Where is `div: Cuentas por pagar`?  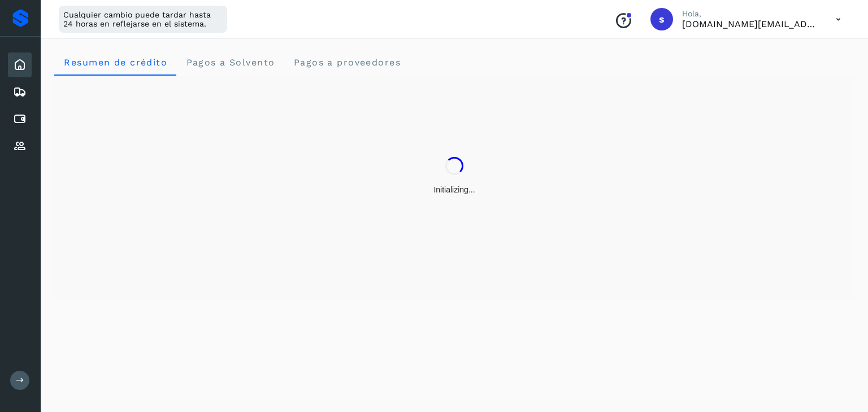
div: Cuentas por pagar is located at coordinates (20, 119).